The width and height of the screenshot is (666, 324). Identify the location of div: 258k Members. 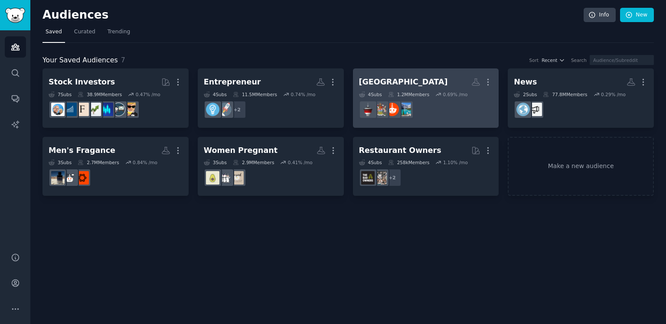
(409, 162).